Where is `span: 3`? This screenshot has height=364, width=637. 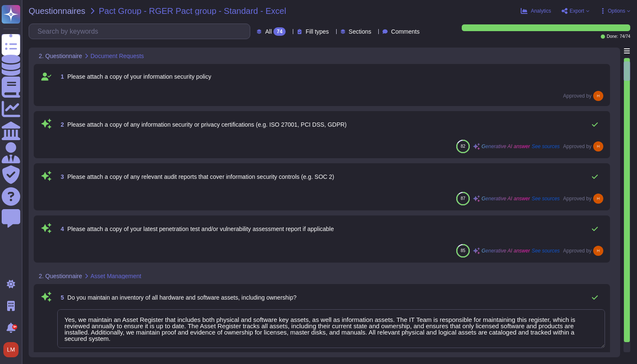 span: 3 is located at coordinates (60, 177).